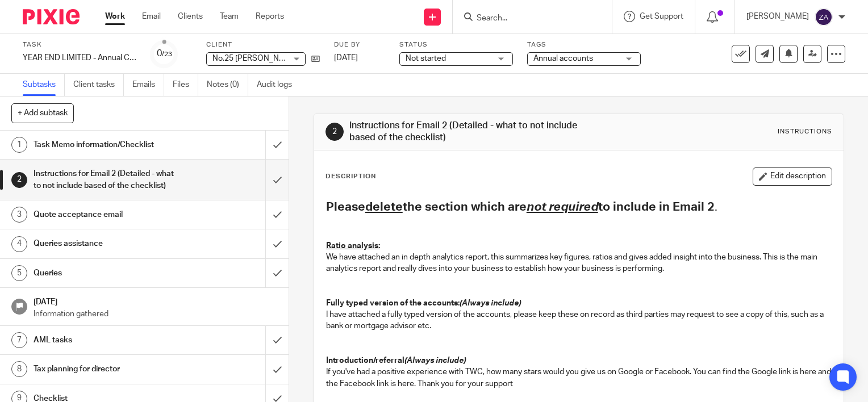 The width and height of the screenshot is (868, 402). Describe the element at coordinates (457, 45) in the screenshot. I see `label: Status` at that location.